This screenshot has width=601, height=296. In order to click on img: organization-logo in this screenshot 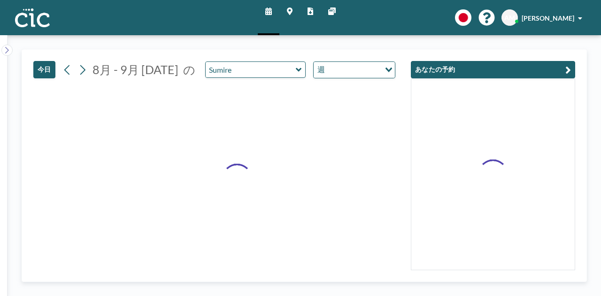, I will do `click(32, 18)`.